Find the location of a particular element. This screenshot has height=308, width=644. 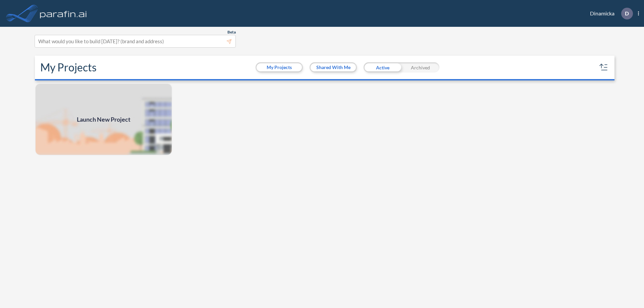

button: My Projects is located at coordinates (279, 68).